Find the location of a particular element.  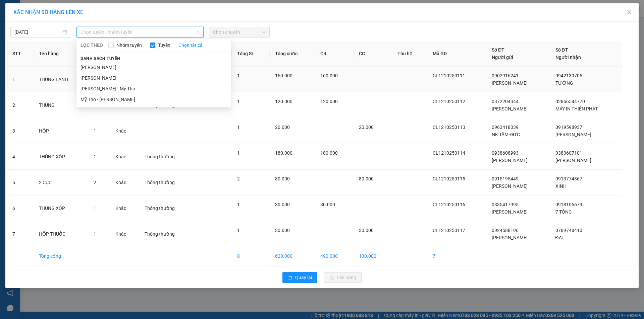

th: Mã GD is located at coordinates (457, 54).